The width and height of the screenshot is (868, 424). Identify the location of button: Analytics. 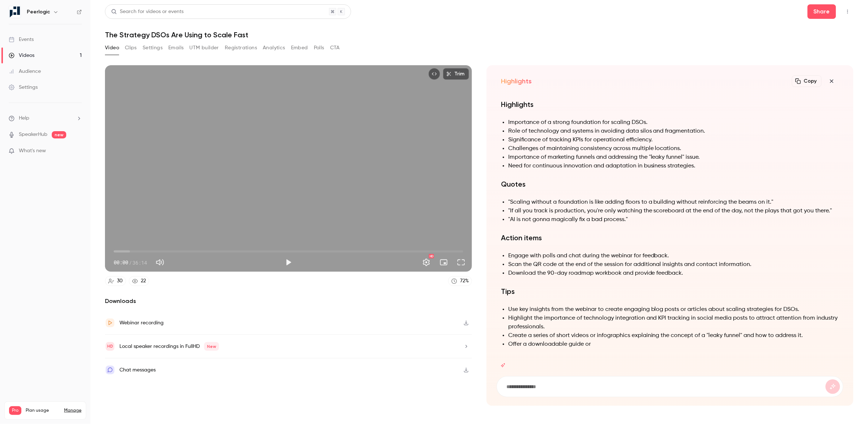
(274, 48).